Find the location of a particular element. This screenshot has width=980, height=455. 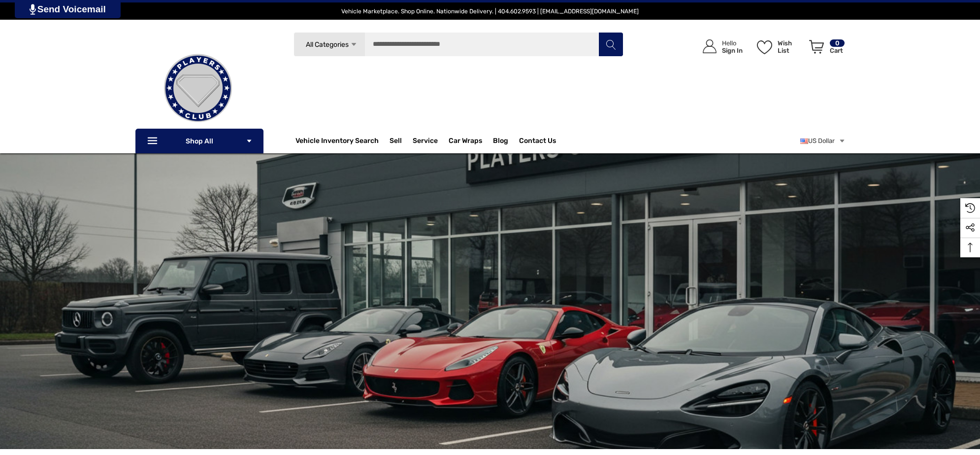

a: USD is located at coordinates (823, 141).